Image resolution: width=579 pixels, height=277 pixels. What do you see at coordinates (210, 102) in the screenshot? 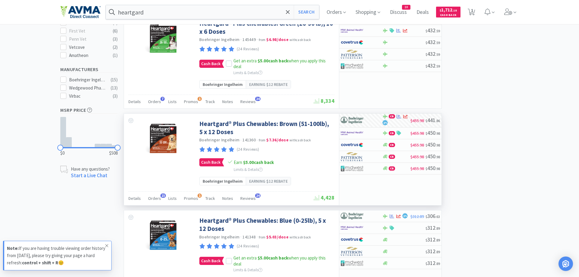
I see `span: Track` at bounding box center [210, 102].